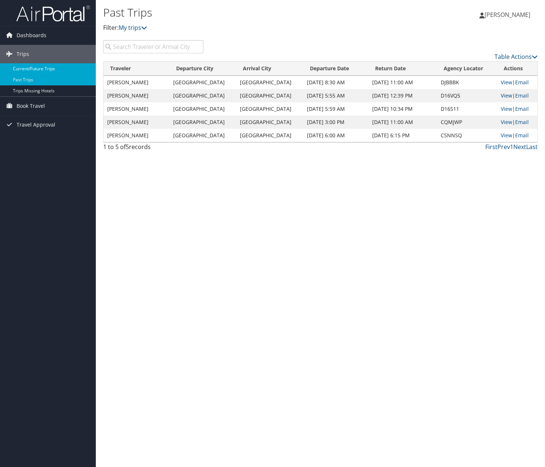 The height and width of the screenshot is (467, 545). I want to click on th: Traveler: activate to sort column ascending, so click(136, 69).